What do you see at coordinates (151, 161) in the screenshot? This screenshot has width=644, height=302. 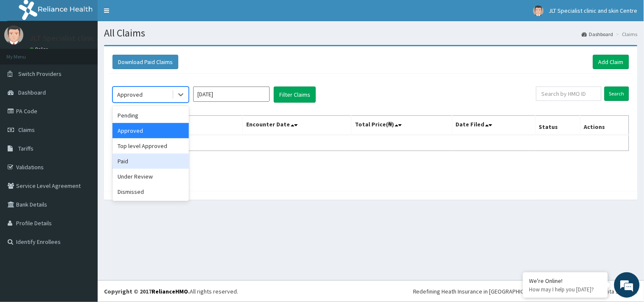 I see `div: Paid` at bounding box center [151, 161].